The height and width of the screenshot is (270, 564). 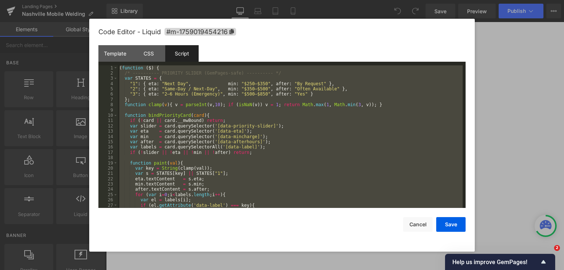 What do you see at coordinates (108, 84) in the screenshot?
I see `div: 4` at bounding box center [108, 84].